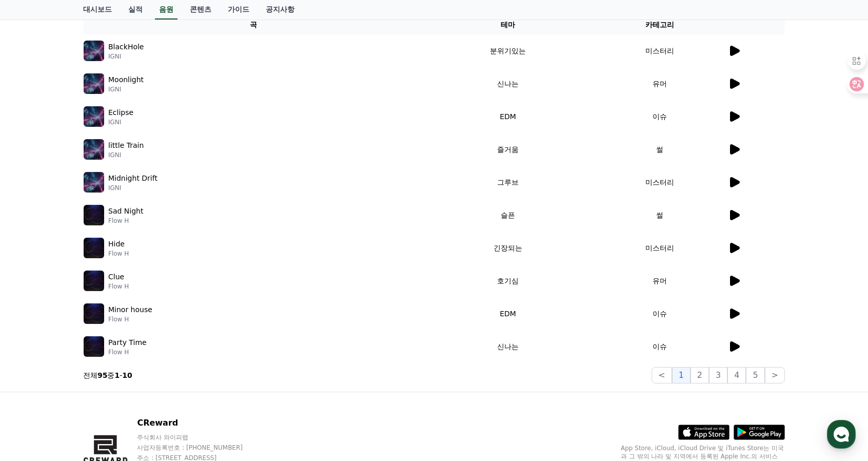  I want to click on p: Moonlight, so click(126, 80).